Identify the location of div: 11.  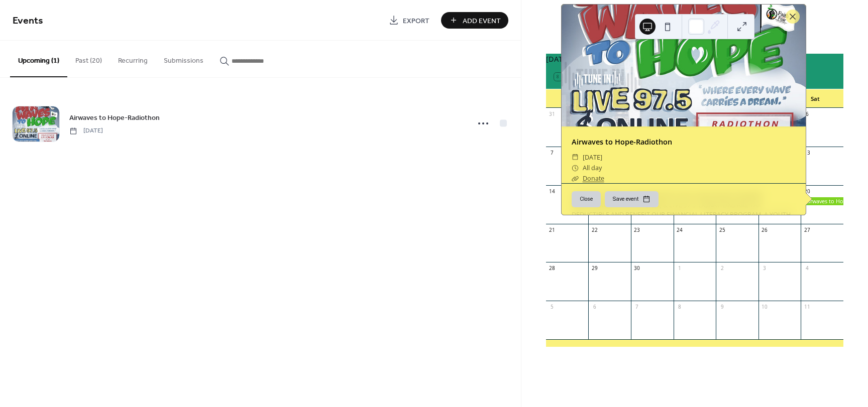
(807, 307).